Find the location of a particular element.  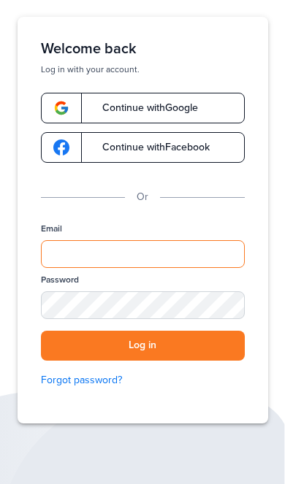

input: Password is located at coordinates (142, 305).